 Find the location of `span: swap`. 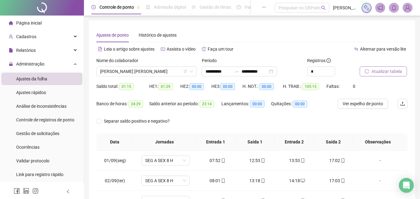

span: swap is located at coordinates (356, 49).